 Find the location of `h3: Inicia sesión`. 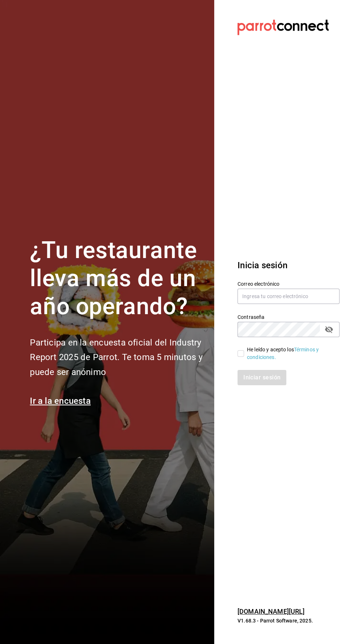

h3: Inicia sesión is located at coordinates (289, 265).